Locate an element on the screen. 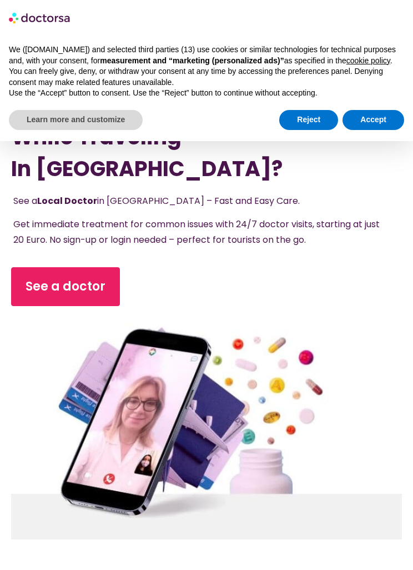  a: See a doctor is located at coordinates (66, 287).